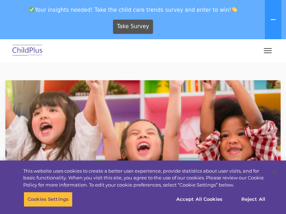 The width and height of the screenshot is (286, 214). What do you see at coordinates (27, 51) in the screenshot?
I see `img: ChildPlus by Procare Solutions` at bounding box center [27, 51].